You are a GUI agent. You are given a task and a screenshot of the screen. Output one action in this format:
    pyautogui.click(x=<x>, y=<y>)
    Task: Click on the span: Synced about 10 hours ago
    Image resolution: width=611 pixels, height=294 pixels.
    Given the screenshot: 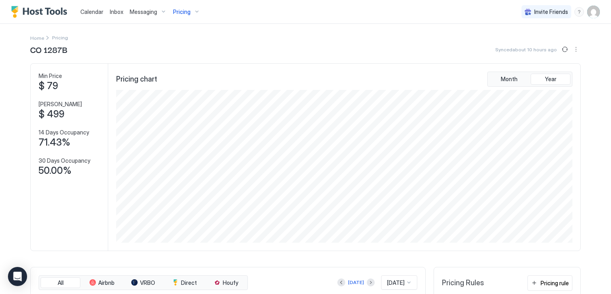 What is the action you would take?
    pyautogui.click(x=526, y=49)
    